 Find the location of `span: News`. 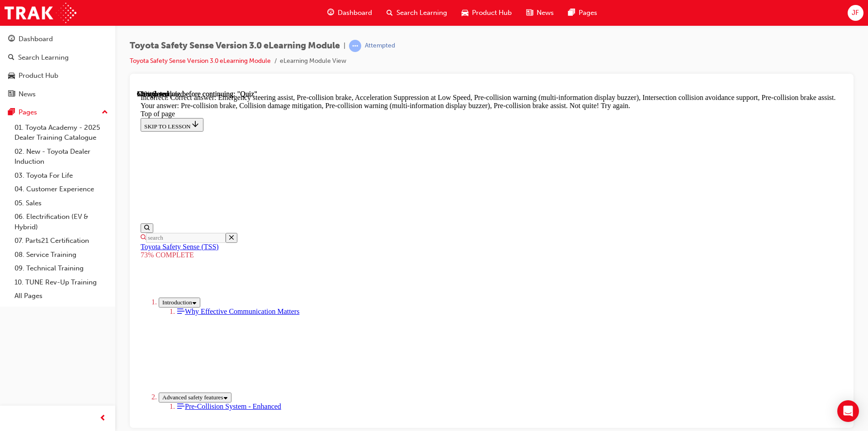

span: News is located at coordinates (545, 13).